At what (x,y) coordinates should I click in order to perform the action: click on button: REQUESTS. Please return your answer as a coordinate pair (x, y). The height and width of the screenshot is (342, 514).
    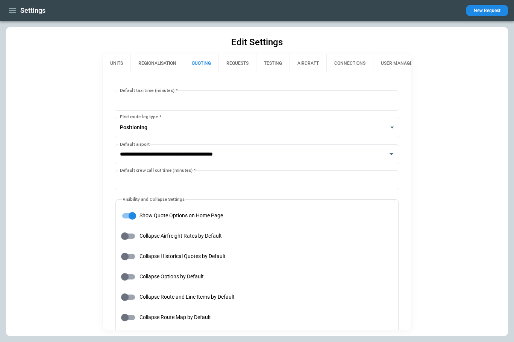
    Looking at the image, I should click on (237, 63).